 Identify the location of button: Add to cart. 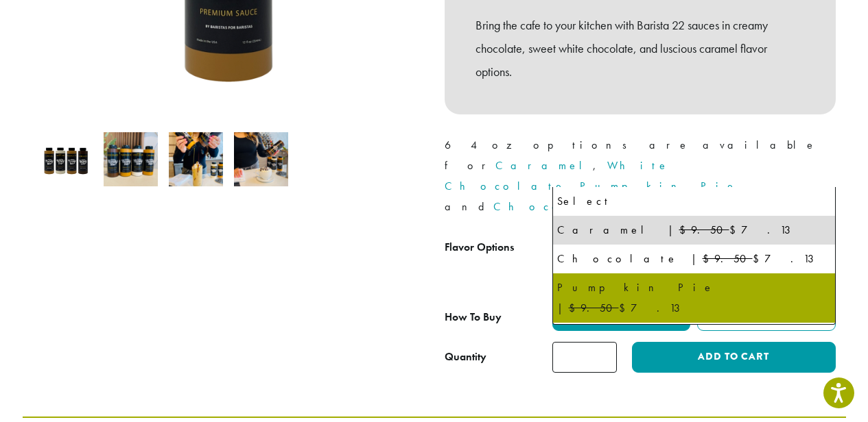
(733, 357).